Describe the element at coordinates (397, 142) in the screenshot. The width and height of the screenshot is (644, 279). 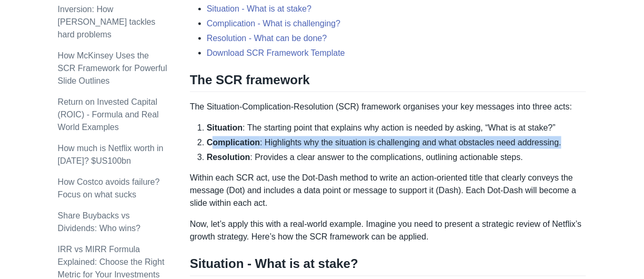
I see `li: : Highlights why the situation is challenging and what obstacles need addressing.` at that location.